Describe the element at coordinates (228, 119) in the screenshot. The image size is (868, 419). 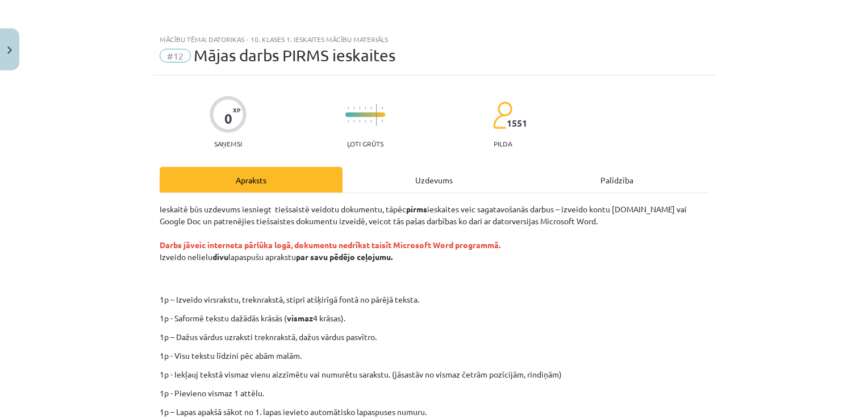
I see `div: 0` at that location.